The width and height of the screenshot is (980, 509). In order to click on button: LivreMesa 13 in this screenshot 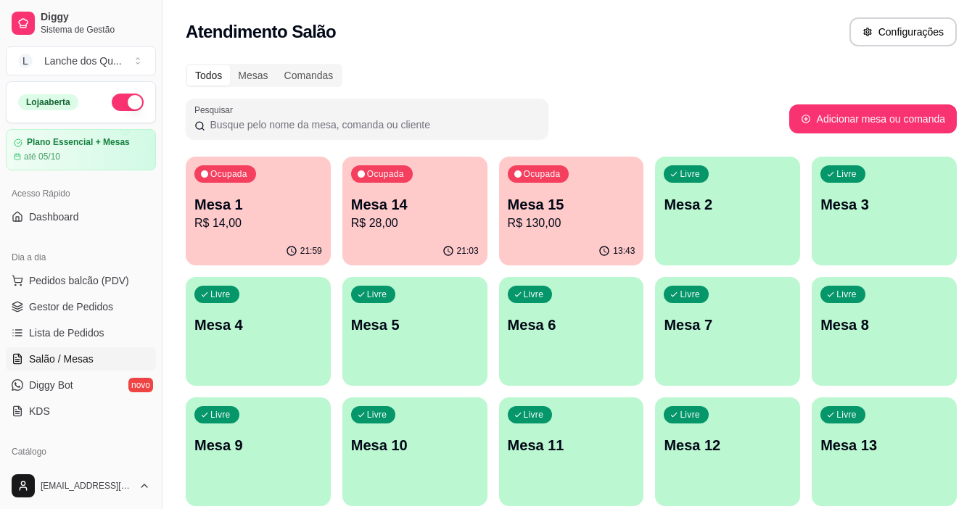, I will do `click(884, 452)`.